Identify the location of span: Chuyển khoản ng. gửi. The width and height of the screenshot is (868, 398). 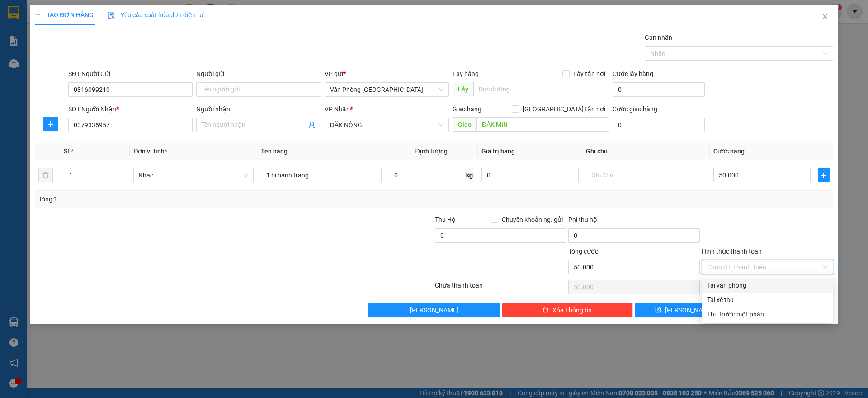
(532, 220).